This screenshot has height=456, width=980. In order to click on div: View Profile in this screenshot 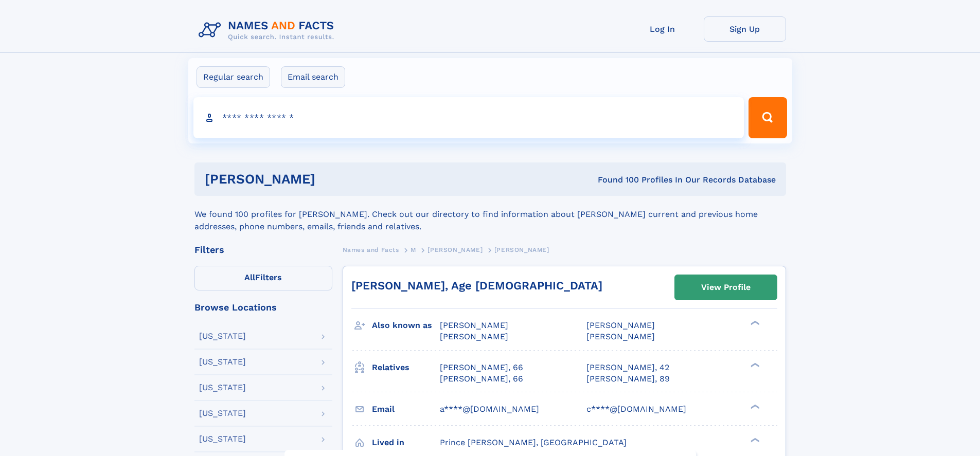, I will do `click(726, 288)`.